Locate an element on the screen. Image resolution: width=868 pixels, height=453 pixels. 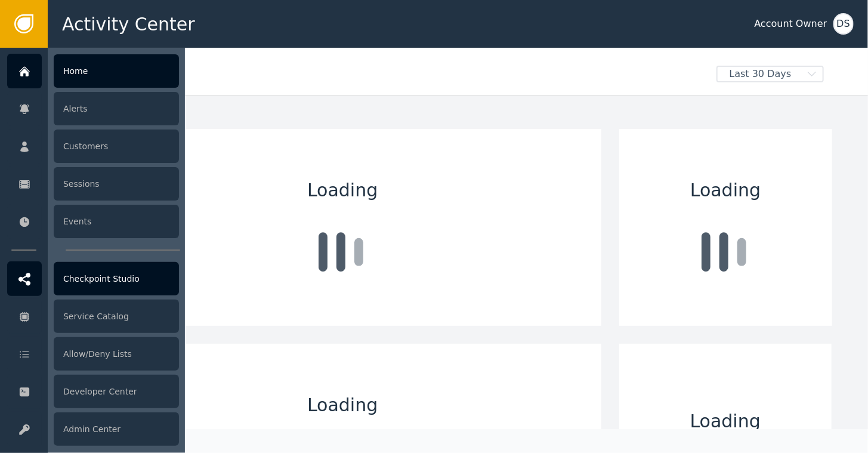
div: Welcome is located at coordinates (396, 79).